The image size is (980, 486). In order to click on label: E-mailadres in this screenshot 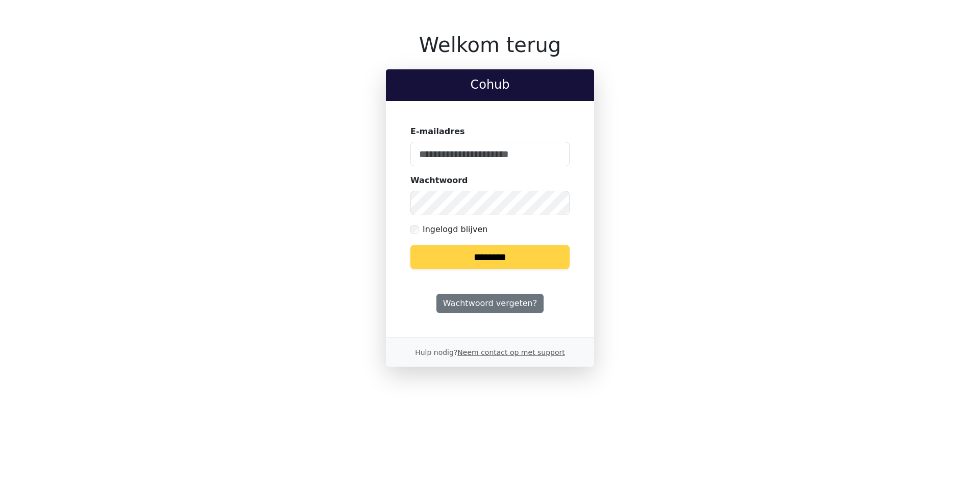, I will do `click(437, 131)`.